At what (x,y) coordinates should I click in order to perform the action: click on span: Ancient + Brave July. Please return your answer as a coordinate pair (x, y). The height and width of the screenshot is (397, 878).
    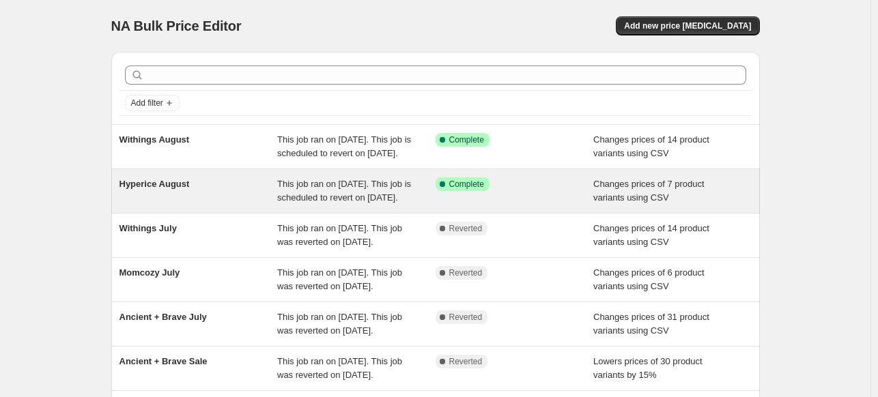
    Looking at the image, I should click on (163, 317).